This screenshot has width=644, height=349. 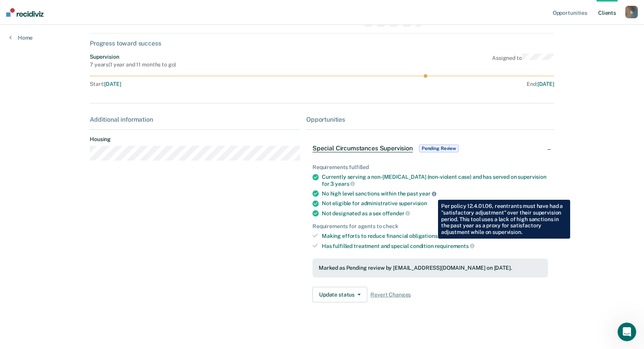 What do you see at coordinates (439, 84) in the screenshot?
I see `div: End :` at bounding box center [439, 84].